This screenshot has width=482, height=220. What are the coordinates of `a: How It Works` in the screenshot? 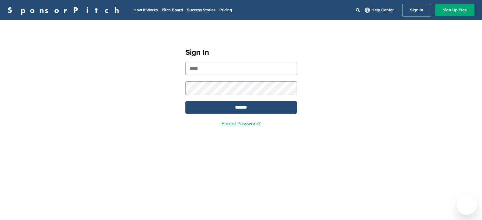 It's located at (145, 10).